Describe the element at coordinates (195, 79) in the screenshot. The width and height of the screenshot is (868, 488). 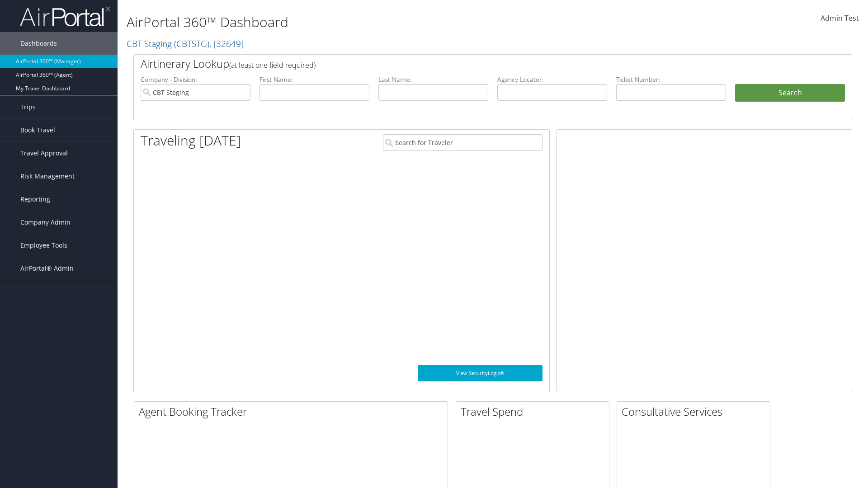
I see `label: Company - Division:` at that location.